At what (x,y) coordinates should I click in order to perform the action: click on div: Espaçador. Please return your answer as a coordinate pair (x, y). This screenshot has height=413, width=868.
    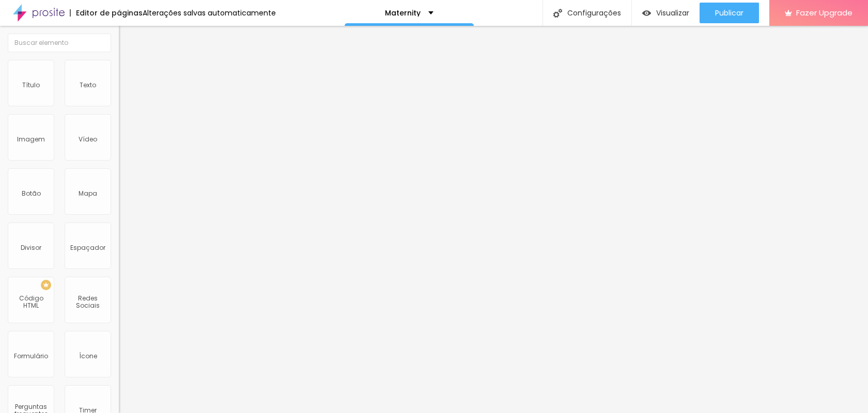
    Looking at the image, I should click on (88, 254).